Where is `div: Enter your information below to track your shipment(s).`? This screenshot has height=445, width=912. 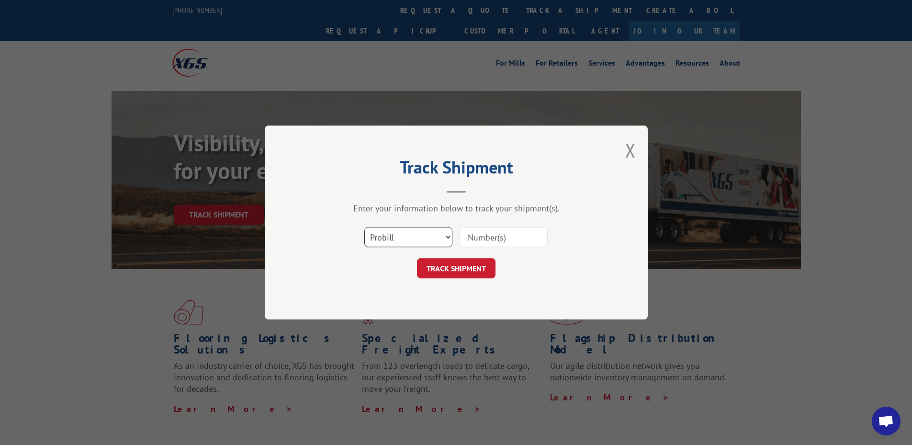 div: Enter your information below to track your shipment(s). is located at coordinates (456, 208).